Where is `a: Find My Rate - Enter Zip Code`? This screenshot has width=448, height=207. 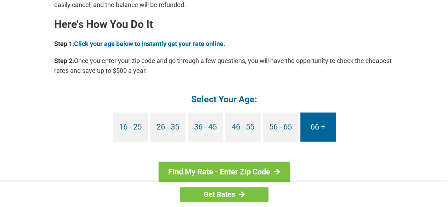 a: Find My Rate - Enter Zip Code is located at coordinates (224, 172).